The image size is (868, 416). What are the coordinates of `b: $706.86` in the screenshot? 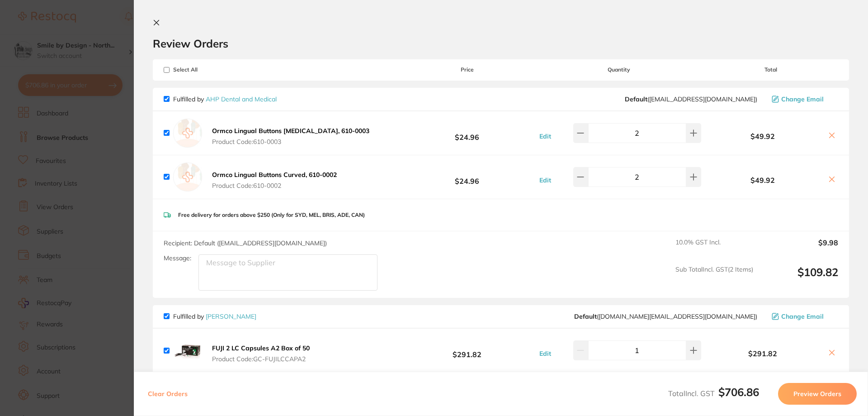 It's located at (739, 392).